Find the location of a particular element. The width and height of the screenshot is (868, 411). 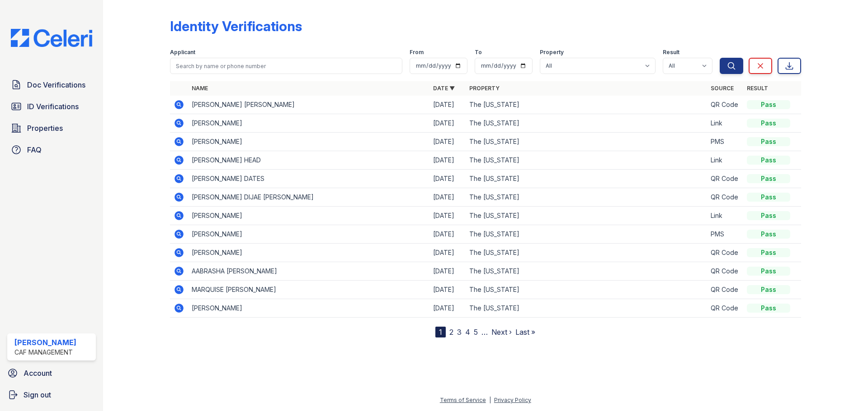

span: Properties is located at coordinates (45, 128).